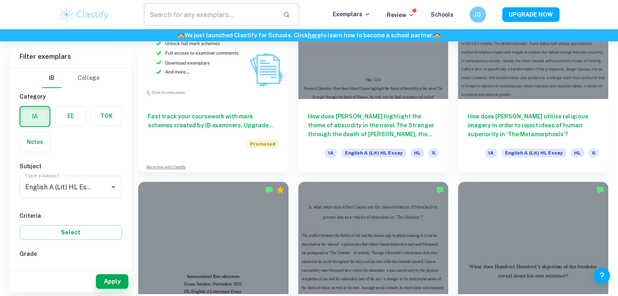 Image resolution: width=618 pixels, height=296 pixels. I want to click on button: Open, so click(113, 187).